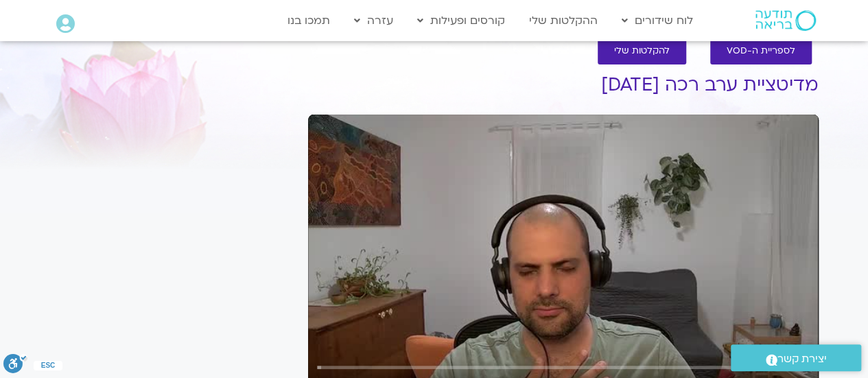 This screenshot has height=378, width=868. What do you see at coordinates (786, 21) in the screenshot?
I see `img: תודעה בריאה` at bounding box center [786, 21].